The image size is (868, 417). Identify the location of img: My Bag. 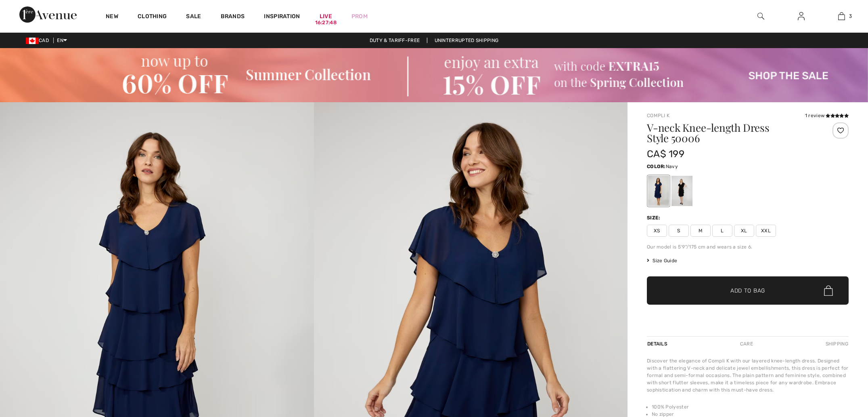
(842, 16).